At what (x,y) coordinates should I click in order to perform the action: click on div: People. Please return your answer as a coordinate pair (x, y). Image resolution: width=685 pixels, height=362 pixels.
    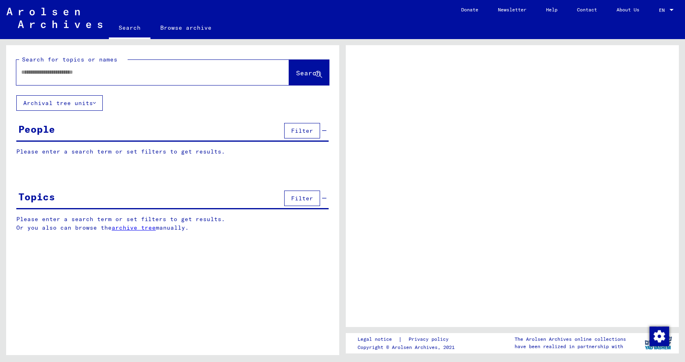
    Looking at the image, I should click on (37, 129).